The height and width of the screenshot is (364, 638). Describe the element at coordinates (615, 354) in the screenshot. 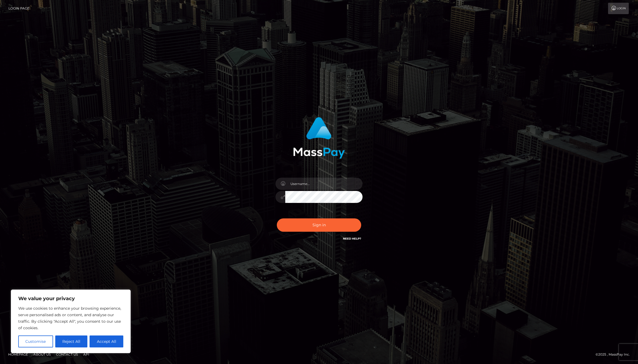

I see `div: © 2025 , MassPay Inc.` at that location.